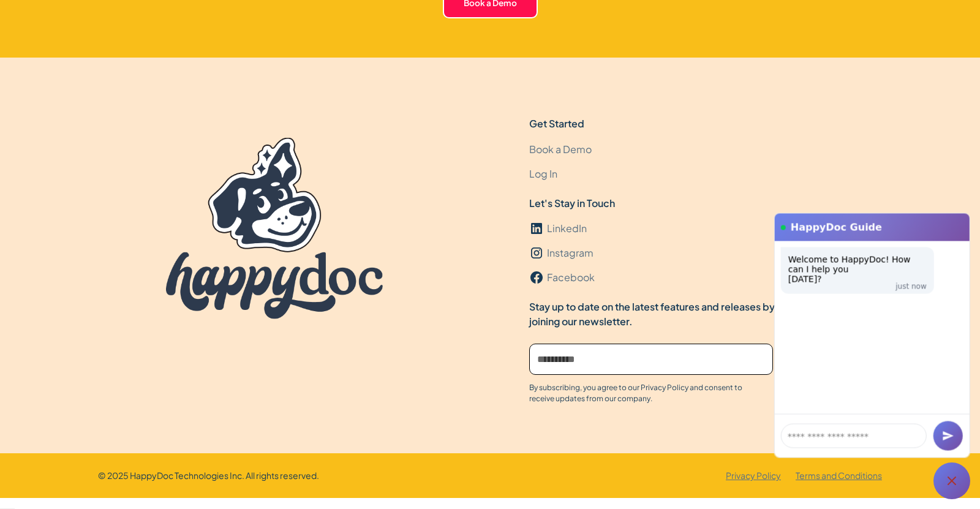 This screenshot has width=980, height=509. What do you see at coordinates (558, 229) in the screenshot?
I see `a: LinkedIn` at bounding box center [558, 229].